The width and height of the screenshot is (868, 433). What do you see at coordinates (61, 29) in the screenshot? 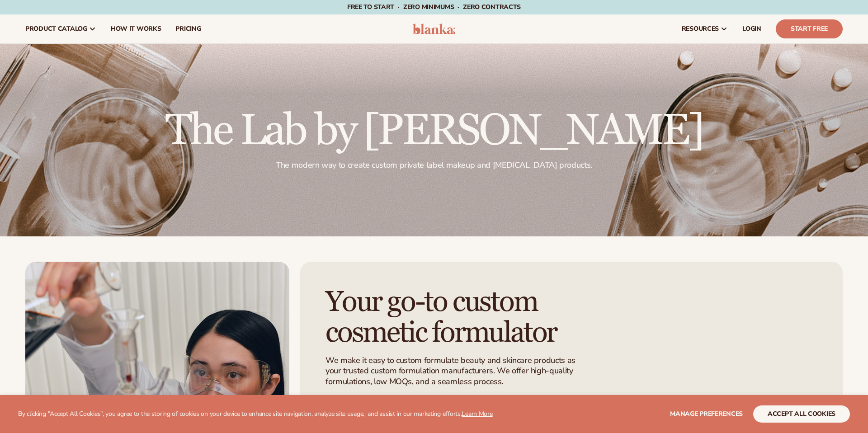
I see `a: product catalog` at bounding box center [61, 29].